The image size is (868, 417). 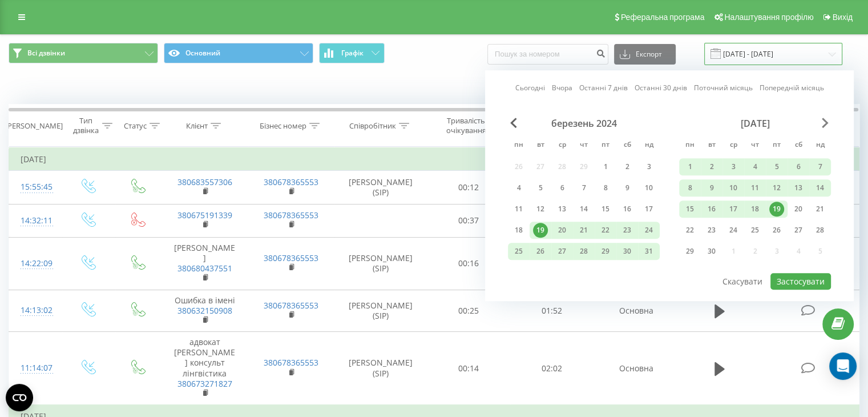 What do you see at coordinates (801, 281) in the screenshot?
I see `button: Застосувати` at bounding box center [801, 281].